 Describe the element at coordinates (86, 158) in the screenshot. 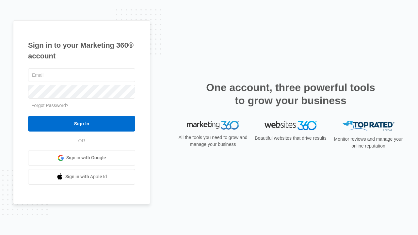

I see `span: Sign in with Google` at that location.